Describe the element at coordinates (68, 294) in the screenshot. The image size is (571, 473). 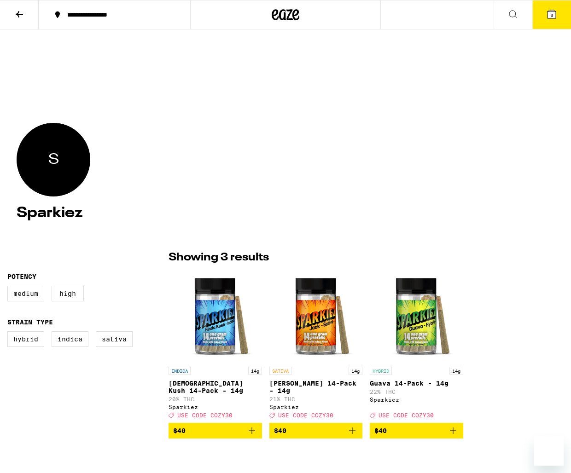
I see `label: High` at that location.